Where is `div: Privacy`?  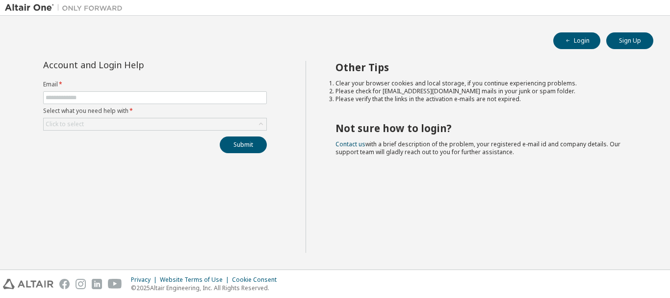 div: Privacy is located at coordinates (145, 280).